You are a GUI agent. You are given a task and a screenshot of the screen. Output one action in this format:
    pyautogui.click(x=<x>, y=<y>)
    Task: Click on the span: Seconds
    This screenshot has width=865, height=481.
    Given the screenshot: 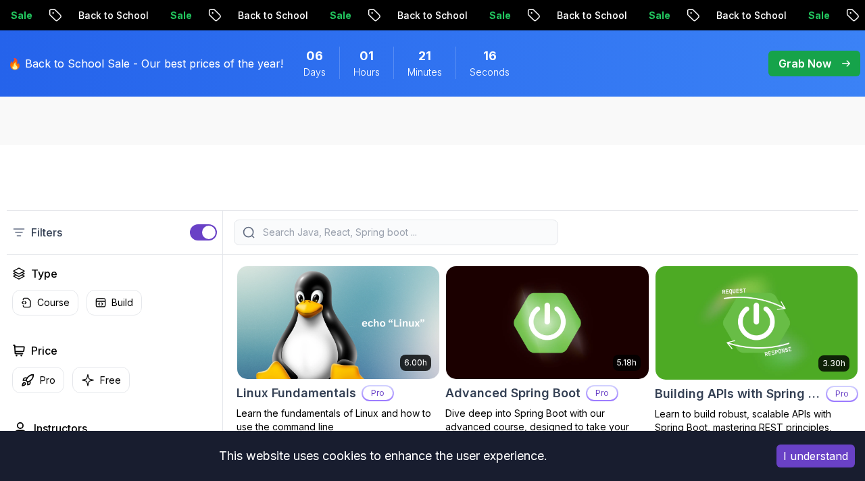 What is the action you would take?
    pyautogui.click(x=489, y=72)
    